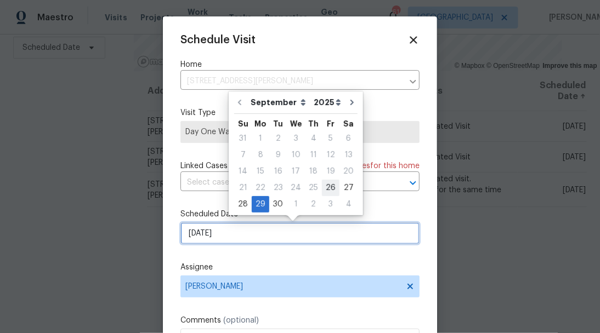  What do you see at coordinates (330, 188) in the screenshot?
I see `div: Fri Sep 26 2025` at bounding box center [330, 188].